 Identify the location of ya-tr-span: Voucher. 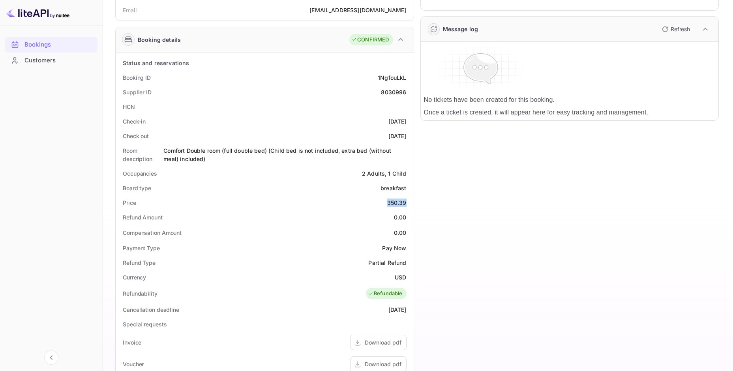
(133, 364).